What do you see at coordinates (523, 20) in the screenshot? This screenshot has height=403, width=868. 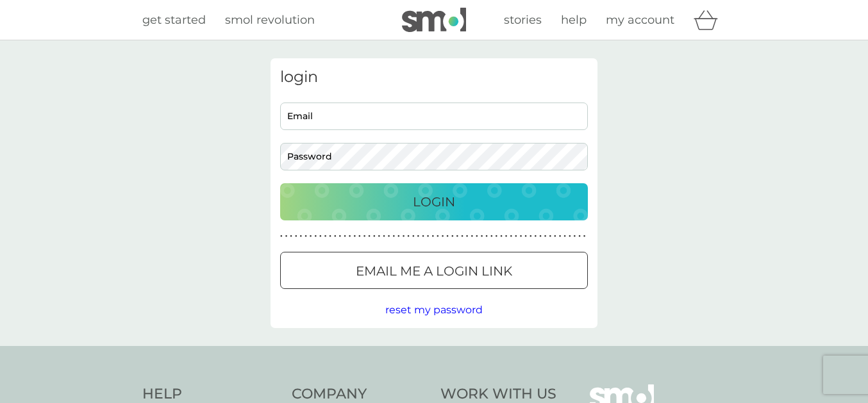 I see `span: stories` at bounding box center [523, 20].